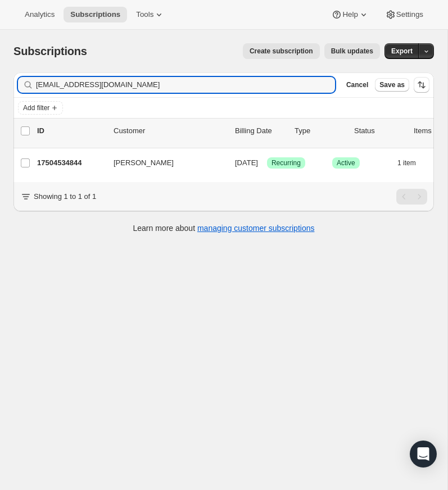  What do you see at coordinates (39, 14) in the screenshot?
I see `button: Analytics` at bounding box center [39, 14].